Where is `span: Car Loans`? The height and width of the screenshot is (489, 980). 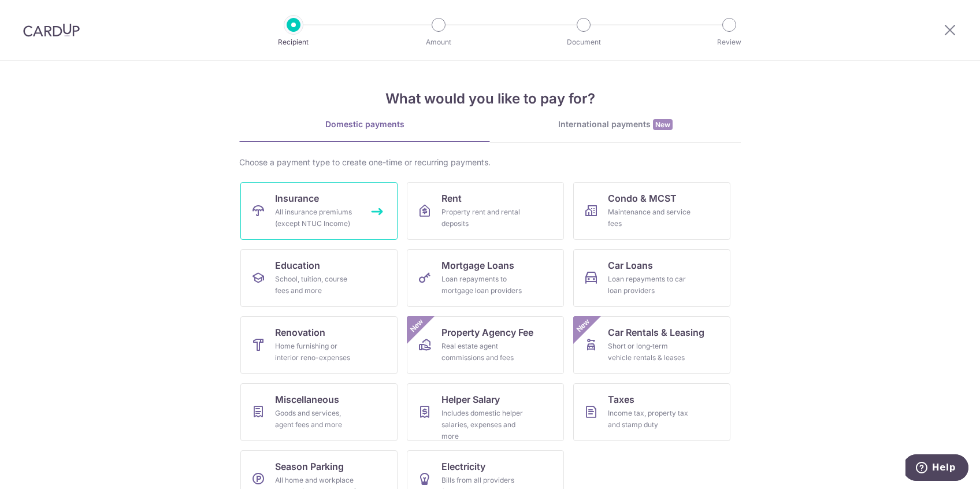 span: Car Loans is located at coordinates (630, 265).